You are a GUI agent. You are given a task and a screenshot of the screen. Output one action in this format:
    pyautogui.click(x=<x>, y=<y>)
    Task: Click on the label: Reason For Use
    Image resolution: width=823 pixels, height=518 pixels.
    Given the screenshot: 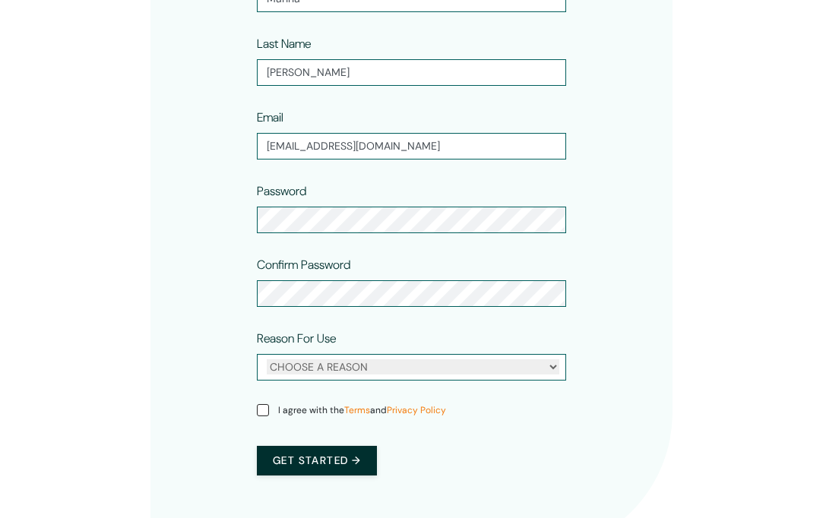 What is the action you would take?
    pyautogui.click(x=296, y=339)
    